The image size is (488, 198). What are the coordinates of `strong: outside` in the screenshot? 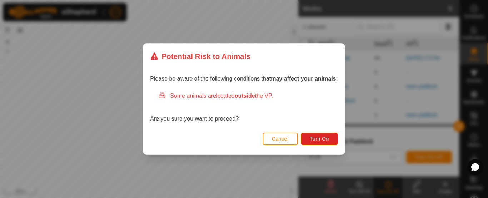 It's located at (245, 96).